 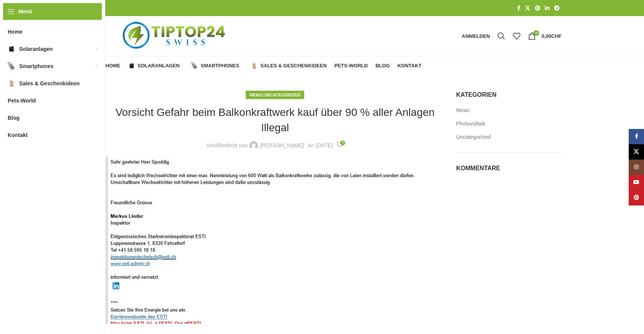 What do you see at coordinates (557, 8) in the screenshot?
I see `a: Telegram Social Link` at bounding box center [557, 8].